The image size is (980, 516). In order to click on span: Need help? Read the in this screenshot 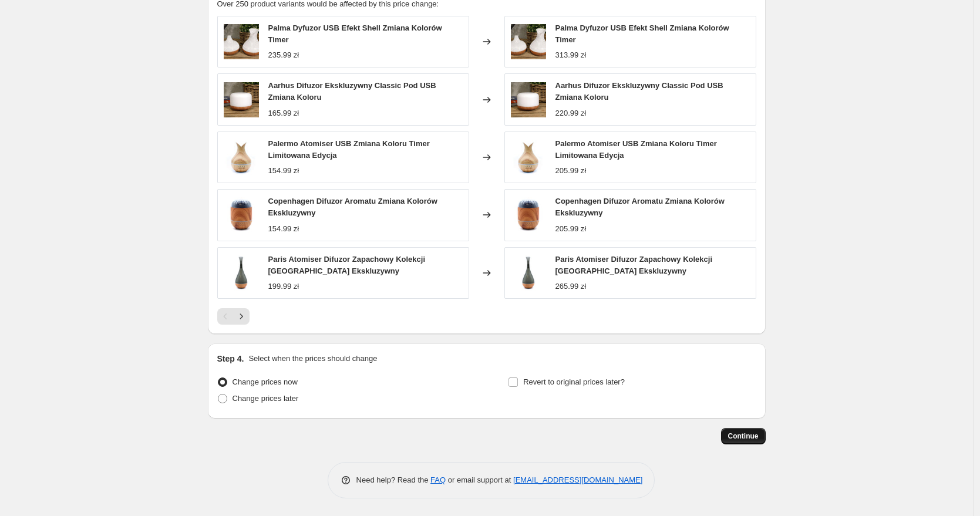, I will do `click(393, 479)`.